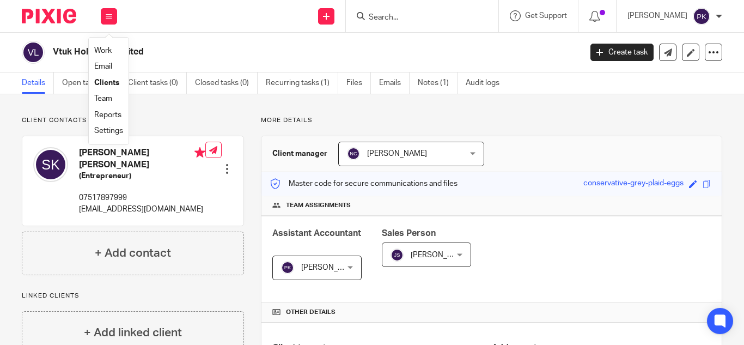  What do you see at coordinates (38, 83) in the screenshot?
I see `a: Details` at bounding box center [38, 83].